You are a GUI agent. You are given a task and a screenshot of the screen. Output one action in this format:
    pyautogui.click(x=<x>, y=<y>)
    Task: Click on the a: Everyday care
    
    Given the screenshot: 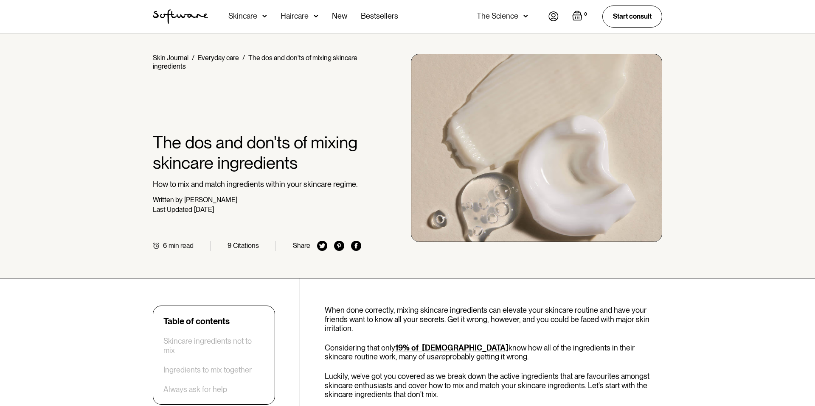 What is the action you would take?
    pyautogui.click(x=218, y=58)
    